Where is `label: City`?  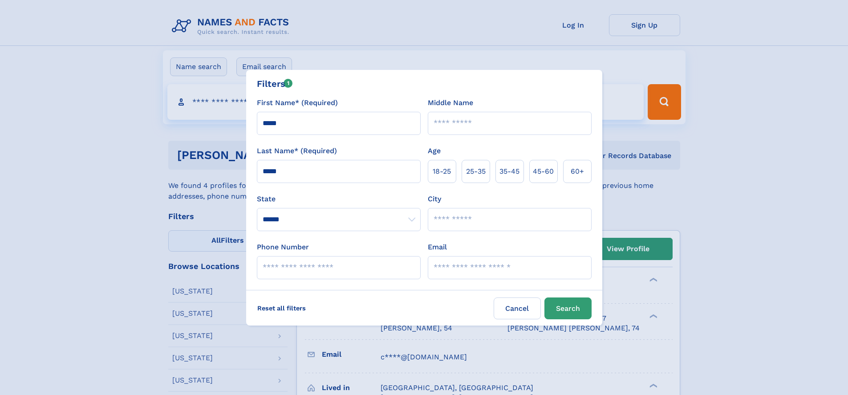
label: City is located at coordinates (435, 199).